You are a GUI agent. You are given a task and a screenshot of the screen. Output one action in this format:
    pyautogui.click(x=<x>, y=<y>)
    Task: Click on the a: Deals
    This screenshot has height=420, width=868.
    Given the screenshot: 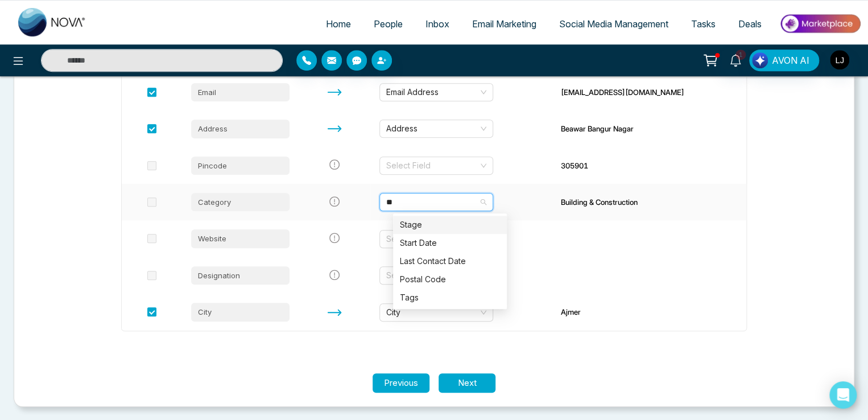 What is the action you would take?
    pyautogui.click(x=750, y=24)
    